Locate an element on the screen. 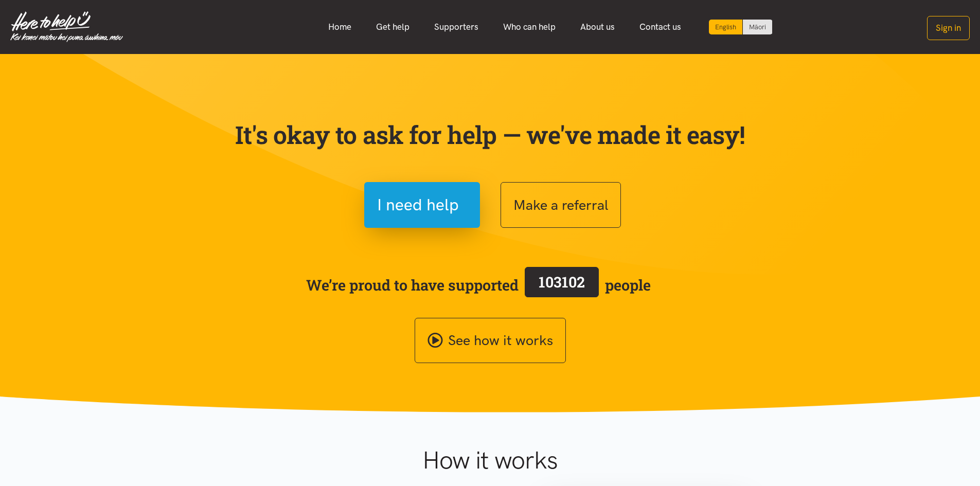  button: Sign in is located at coordinates (948, 28).